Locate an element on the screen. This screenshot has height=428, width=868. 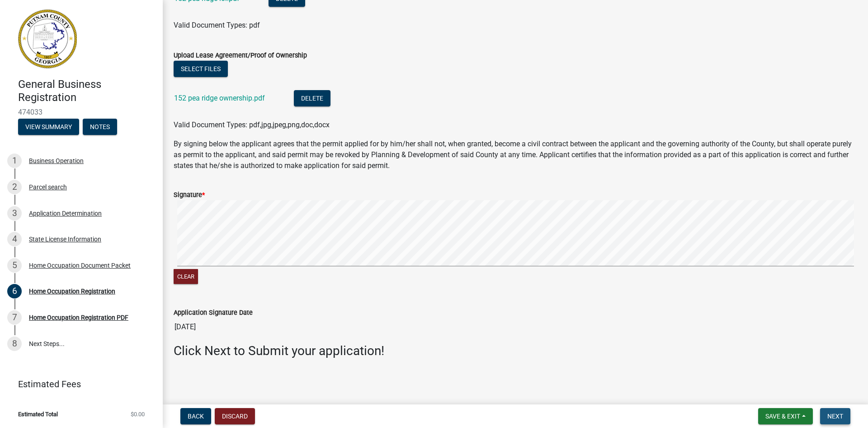
span: 474033 is located at coordinates (81, 112).